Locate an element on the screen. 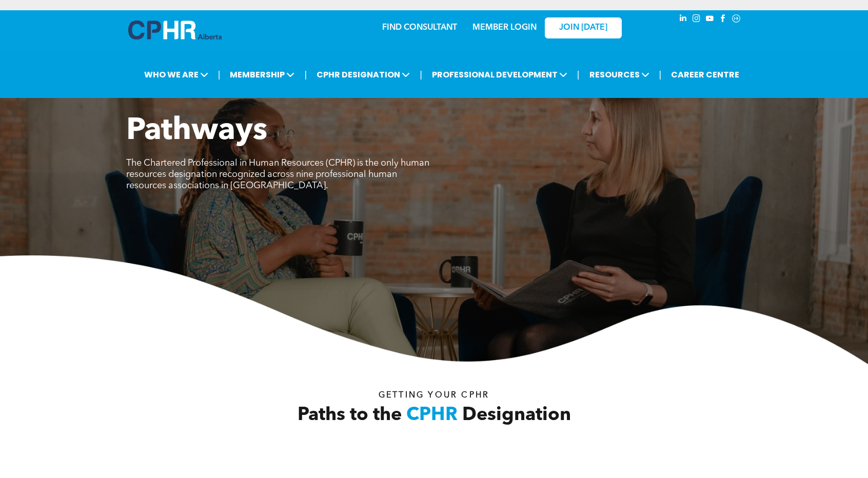 Image resolution: width=868 pixels, height=478 pixels. span: CPHR DESIGNATION is located at coordinates (363, 75).